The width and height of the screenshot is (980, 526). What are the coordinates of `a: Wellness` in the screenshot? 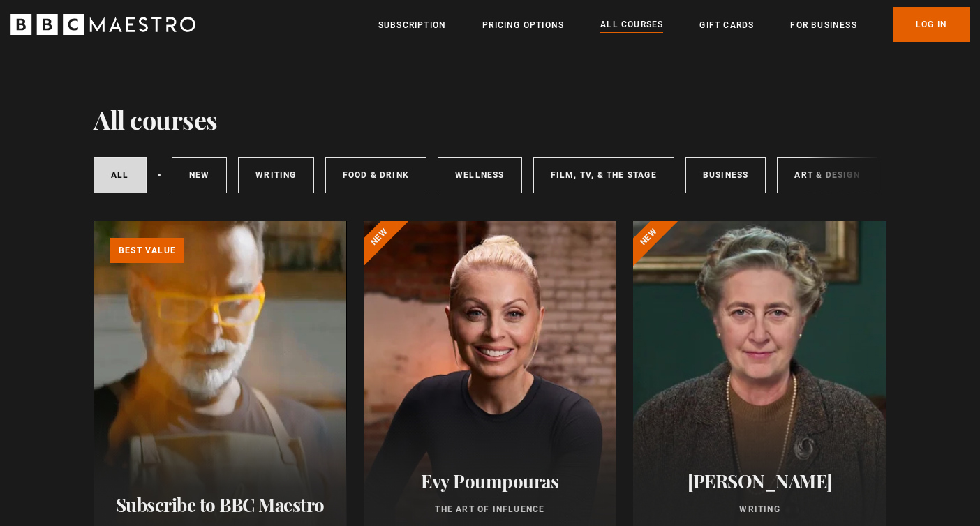 It's located at (479, 176).